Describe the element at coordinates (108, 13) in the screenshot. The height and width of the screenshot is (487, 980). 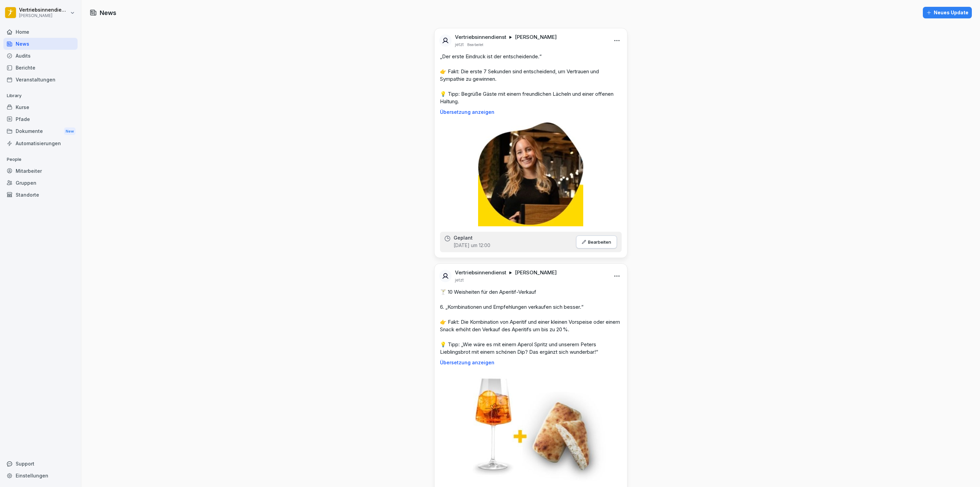
I see `h1: News` at that location.